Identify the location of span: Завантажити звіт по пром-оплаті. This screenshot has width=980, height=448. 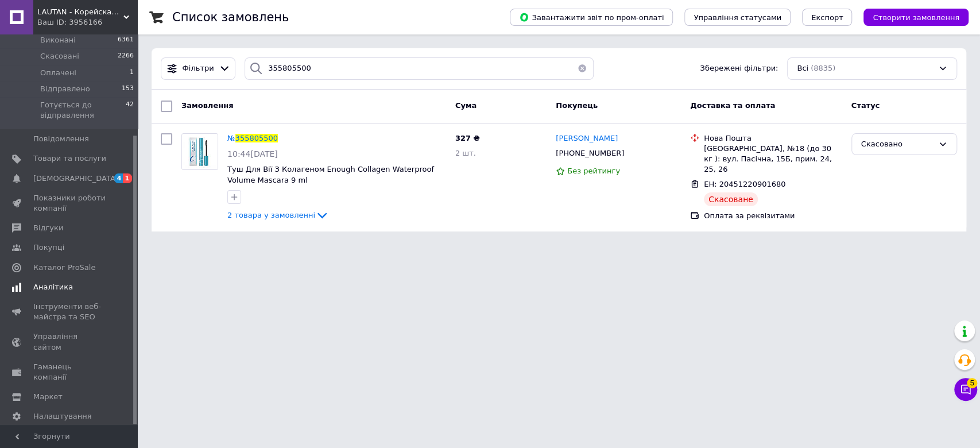
(591, 17).